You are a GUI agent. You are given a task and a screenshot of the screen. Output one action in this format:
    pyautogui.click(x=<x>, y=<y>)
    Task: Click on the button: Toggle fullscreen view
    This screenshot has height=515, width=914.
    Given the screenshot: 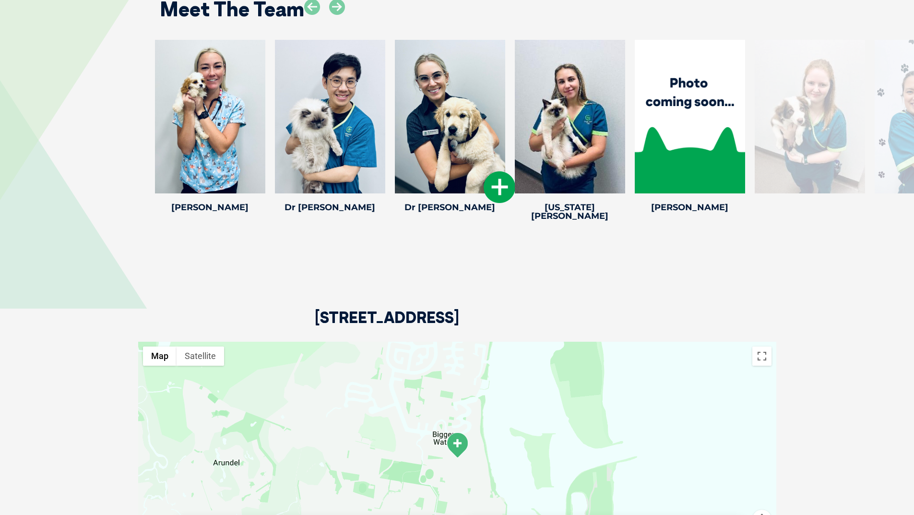 What is the action you would take?
    pyautogui.click(x=762, y=356)
    